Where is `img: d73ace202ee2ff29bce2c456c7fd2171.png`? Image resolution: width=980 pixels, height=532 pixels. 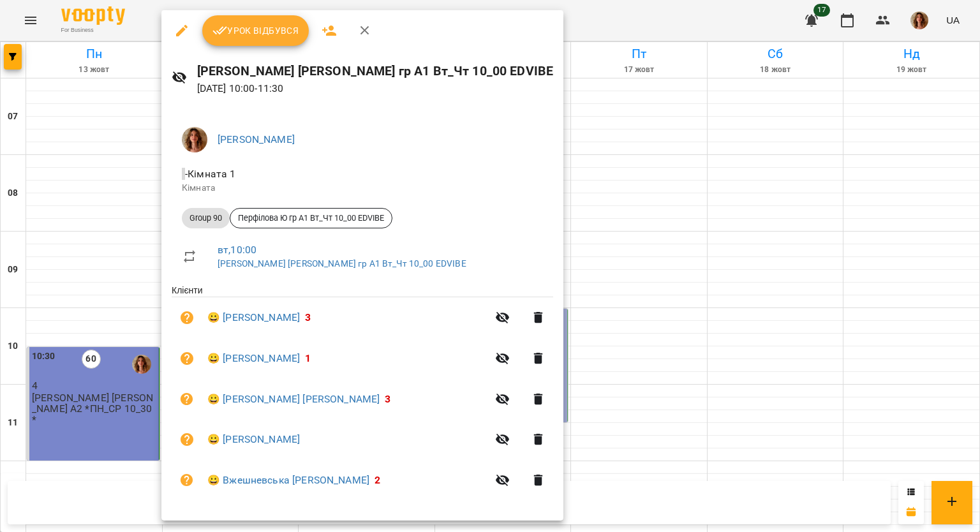
img: d73ace202ee2ff29bce2c456c7fd2171.png is located at coordinates (194, 139).